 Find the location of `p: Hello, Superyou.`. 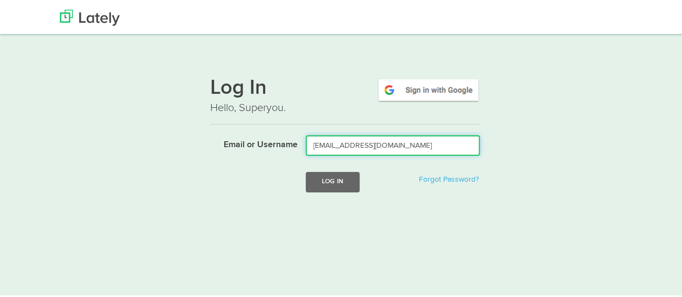

p: Hello, Superyou. is located at coordinates (345, 106).